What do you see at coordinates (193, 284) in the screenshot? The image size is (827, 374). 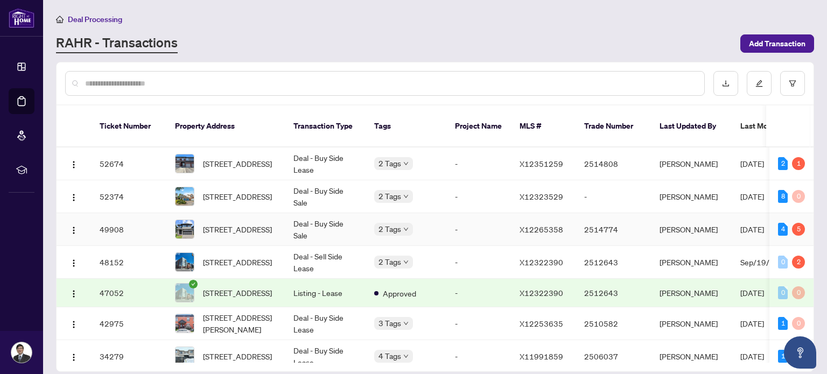 I see `span: check-circle` at bounding box center [193, 284].